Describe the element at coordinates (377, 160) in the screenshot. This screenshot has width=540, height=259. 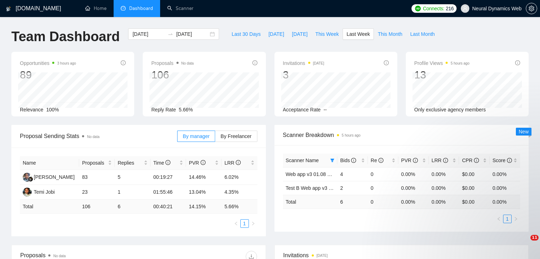
I see `span: Re` at that location.